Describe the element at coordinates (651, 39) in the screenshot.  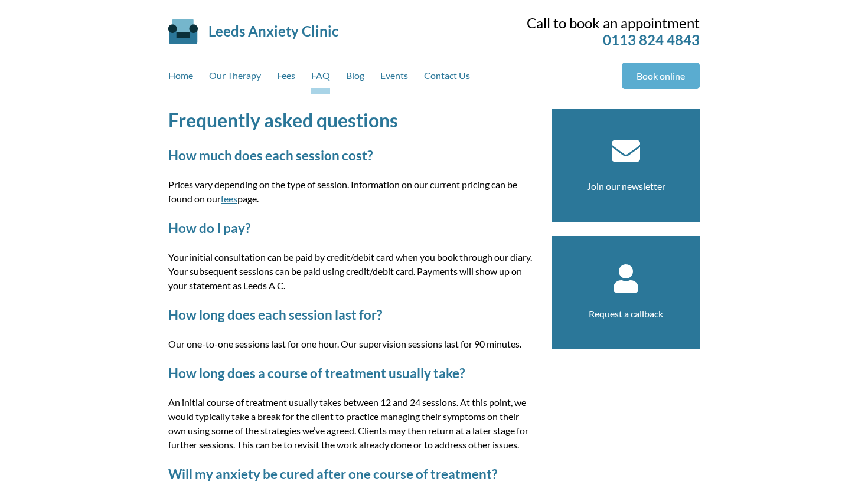
I see `a: 0113 824 4843` at that location.